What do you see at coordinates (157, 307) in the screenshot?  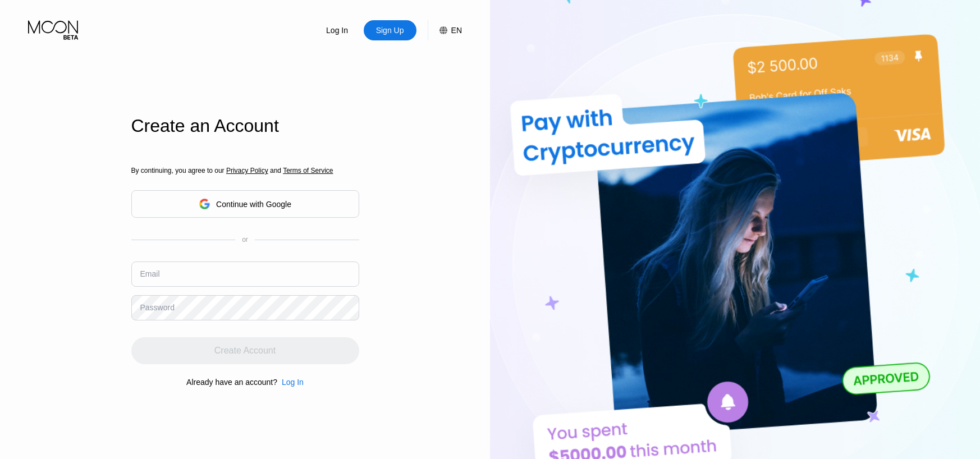 I see `div: Password` at bounding box center [157, 307].